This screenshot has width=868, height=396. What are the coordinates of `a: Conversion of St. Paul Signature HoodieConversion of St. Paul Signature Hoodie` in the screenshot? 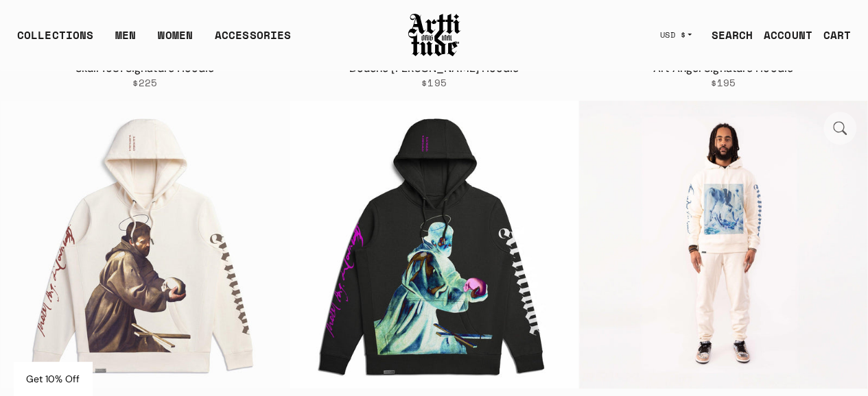 It's located at (723, 245).